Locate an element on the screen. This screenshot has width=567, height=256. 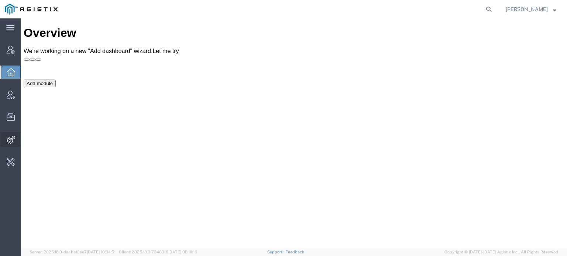
button: Add module is located at coordinates (19, 65).